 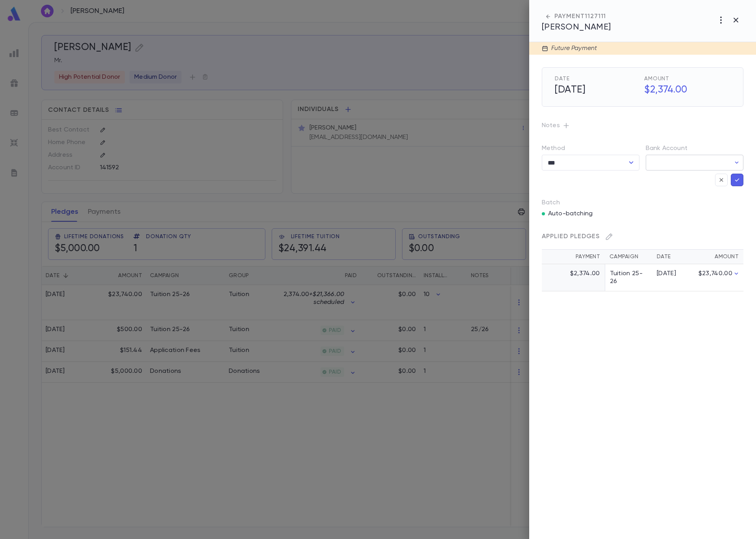 What do you see at coordinates (643, 203) in the screenshot?
I see `p: Batch` at bounding box center [643, 203].